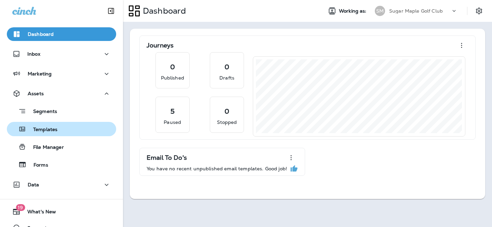 Image resolution: width=492 pixels, height=227 pixels. What do you see at coordinates (42, 130) in the screenshot?
I see `p: Templates` at bounding box center [42, 130].